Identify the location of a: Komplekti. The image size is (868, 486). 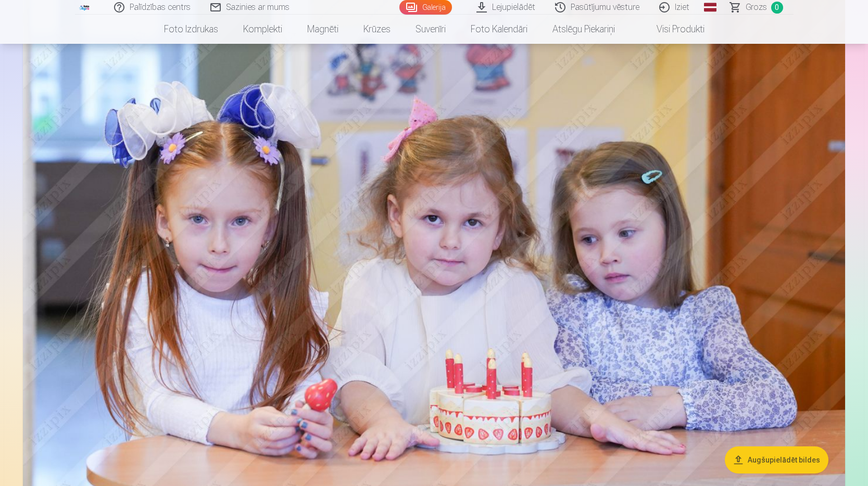
(262, 29).